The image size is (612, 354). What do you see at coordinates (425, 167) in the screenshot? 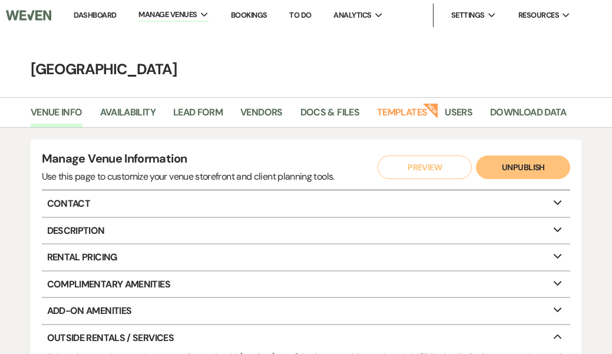
I see `button: Preview` at bounding box center [425, 167].